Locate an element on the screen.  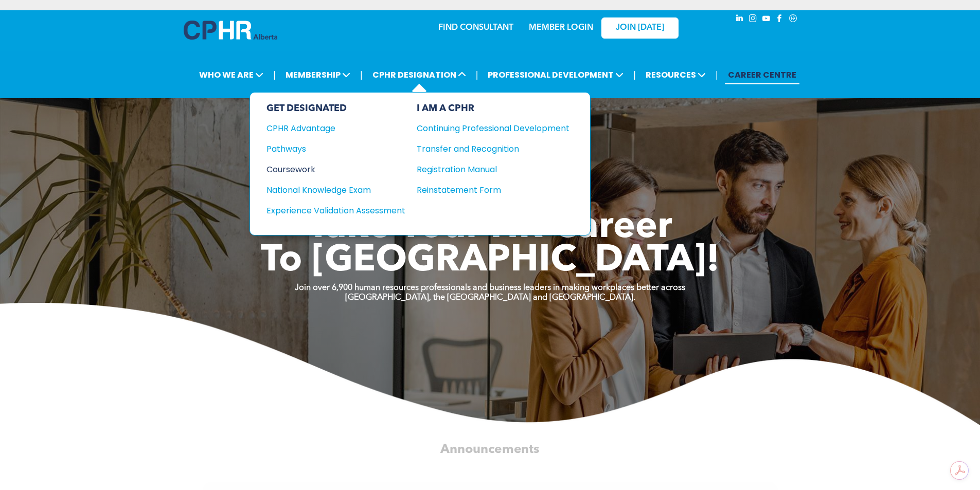
span: Announcements is located at coordinates (490, 449).